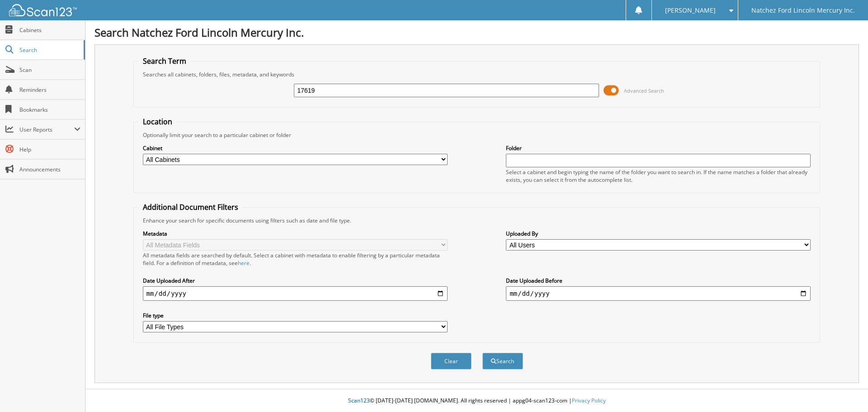  I want to click on span: Bookmarks, so click(50, 109).